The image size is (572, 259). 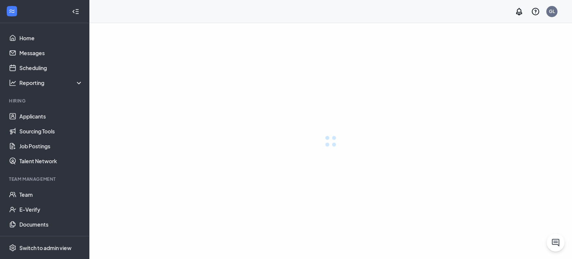 What do you see at coordinates (555, 242) in the screenshot?
I see `button: ChatActive` at bounding box center [555, 242].